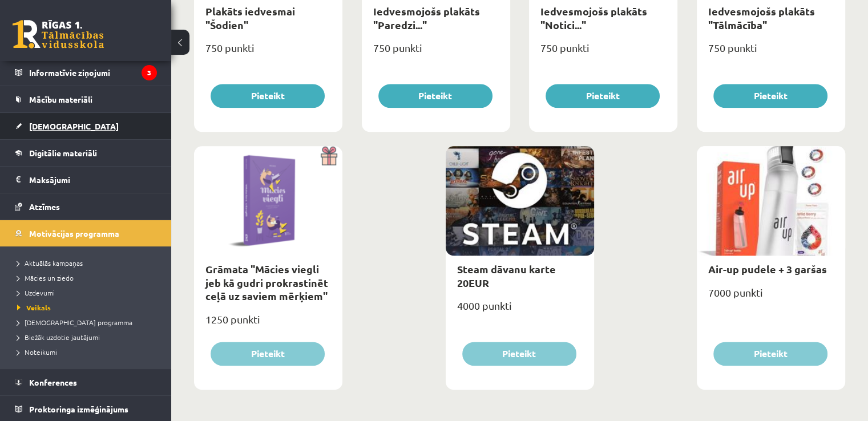  Describe the element at coordinates (58, 34) in the screenshot. I see `a: Rīgas 1. Tālmācības vidusskola` at that location.